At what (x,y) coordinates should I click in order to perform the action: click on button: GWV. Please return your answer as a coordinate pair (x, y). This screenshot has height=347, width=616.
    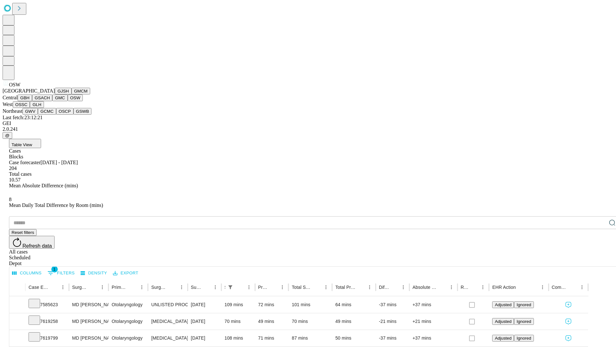
    Looking at the image, I should click on (30, 111).